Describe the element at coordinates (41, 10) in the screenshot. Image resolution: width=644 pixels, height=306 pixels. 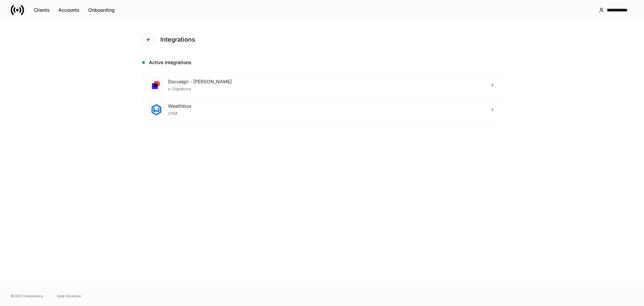
I see `button: Clients` at that location.